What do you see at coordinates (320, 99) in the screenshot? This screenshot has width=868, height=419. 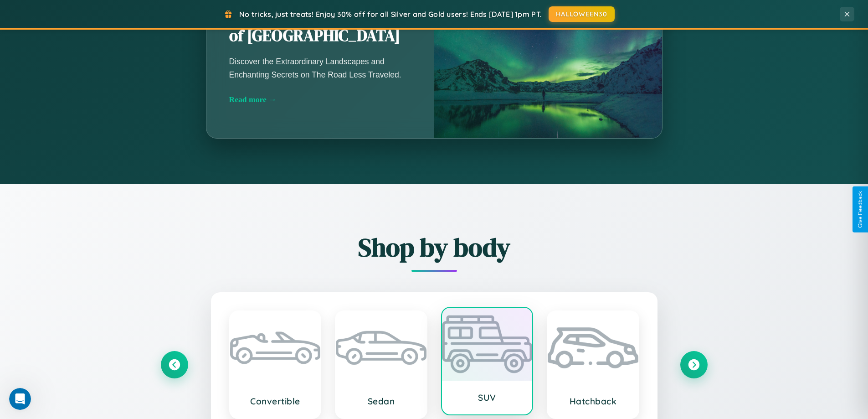 I see `div: Read more →` at bounding box center [320, 99].